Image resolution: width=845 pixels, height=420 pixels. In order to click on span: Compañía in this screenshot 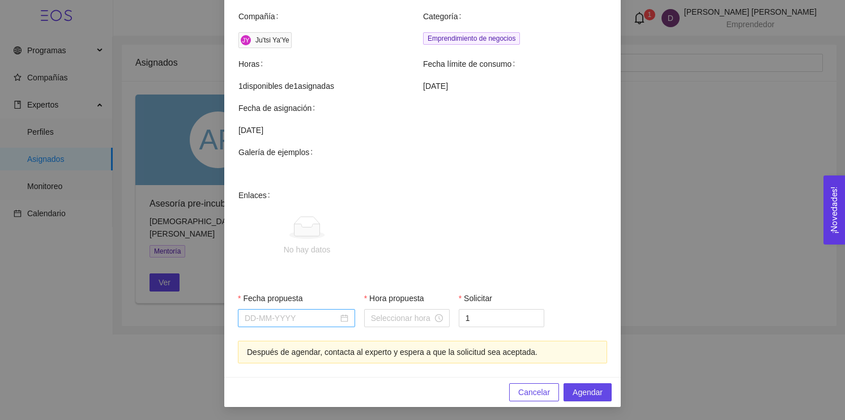, I will do `click(261, 16)`.